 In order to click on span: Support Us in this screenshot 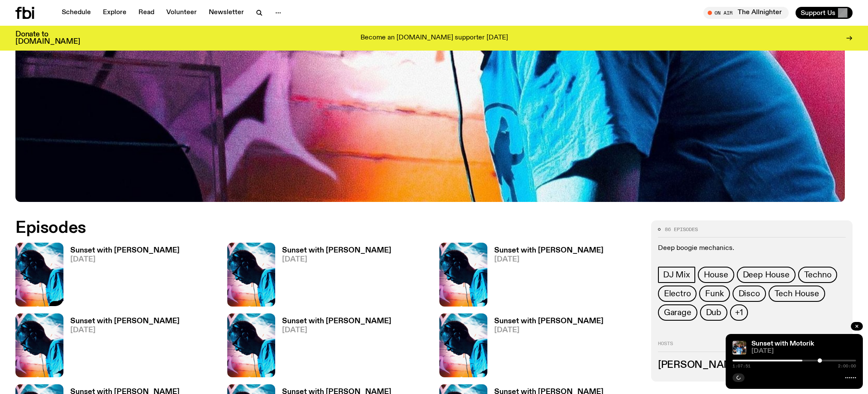, I will do `click(818, 13)`.